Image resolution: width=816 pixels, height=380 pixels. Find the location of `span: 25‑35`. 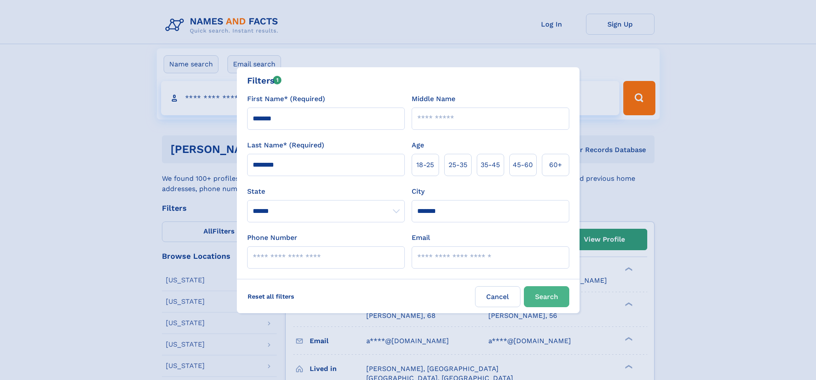

span: 25‑35 is located at coordinates (458, 165).